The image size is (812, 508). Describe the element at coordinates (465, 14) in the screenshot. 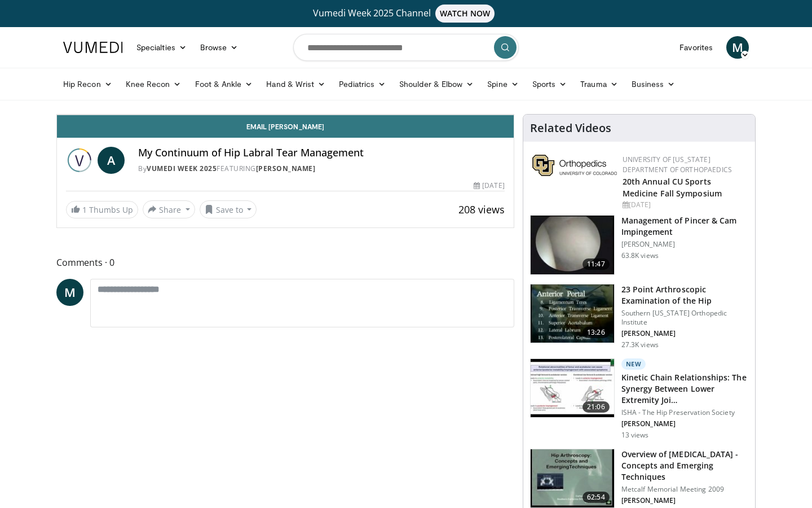

I see `span: WATCH NOW` at that location.